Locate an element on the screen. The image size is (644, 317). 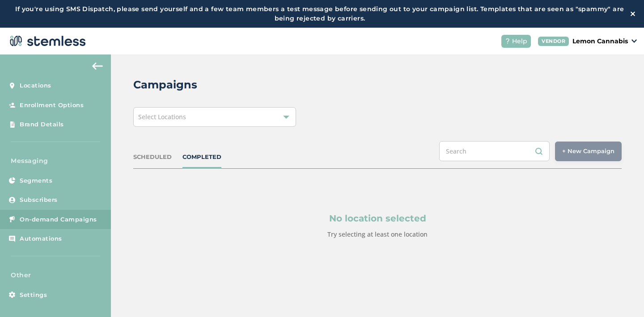
span: Brand Details is located at coordinates (41, 125).